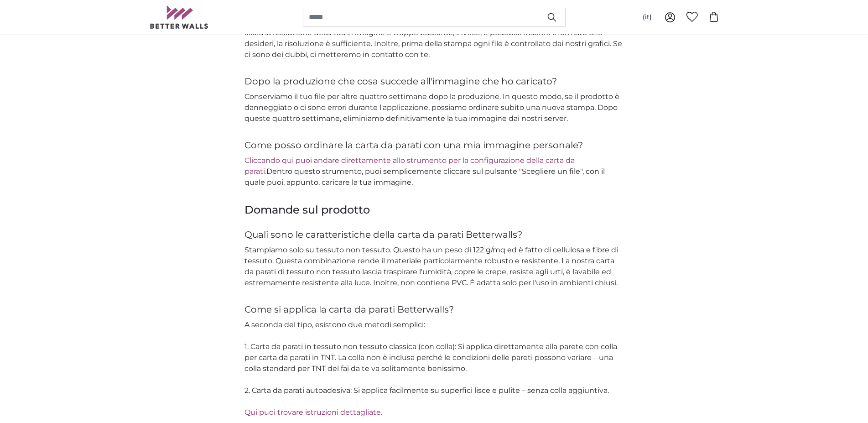 This screenshot has height=423, width=868. I want to click on p: A seconda del tipo, esistono due metodi semplici: 1. Carta da parati in tessuto non tessuto class..., so click(434, 369).